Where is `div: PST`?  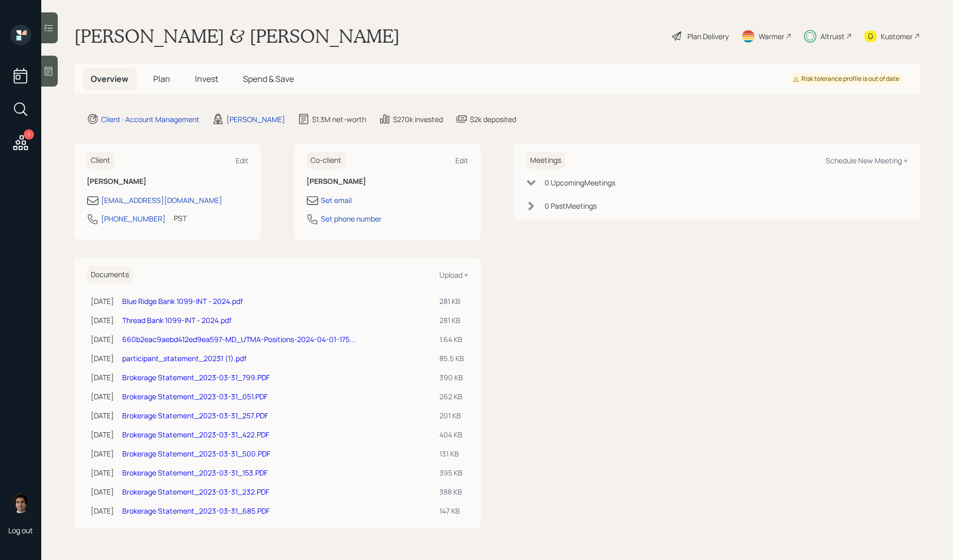
div: PST is located at coordinates (180, 218).